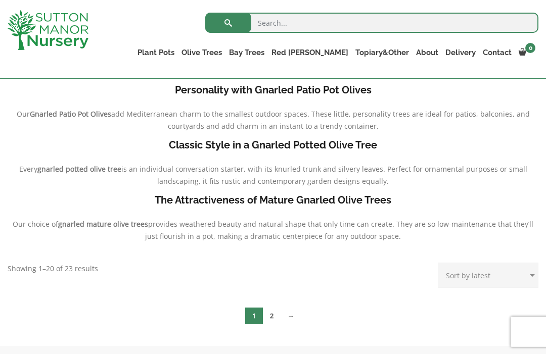  What do you see at coordinates (273, 318) in the screenshot?
I see `nav: Product Pagination` at bounding box center [273, 318].